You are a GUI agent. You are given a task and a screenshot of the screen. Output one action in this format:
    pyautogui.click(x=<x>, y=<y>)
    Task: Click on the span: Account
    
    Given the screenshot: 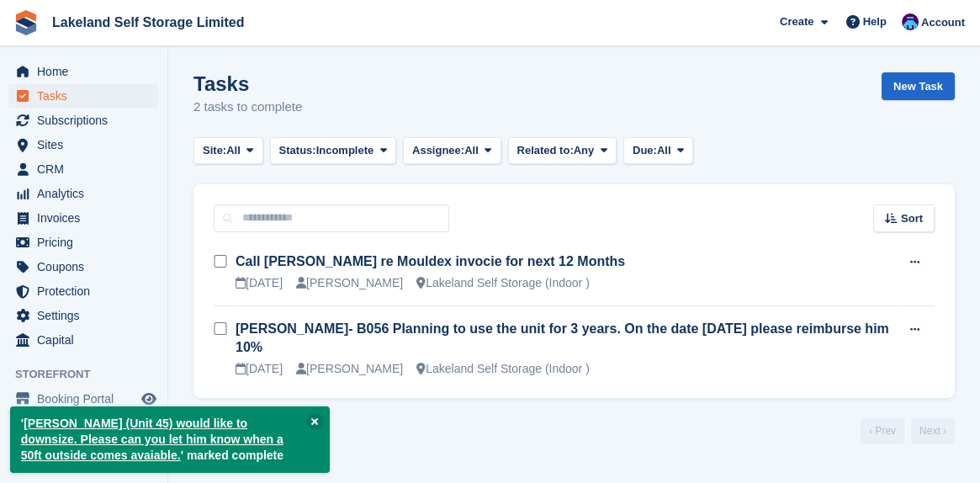 What is the action you would take?
    pyautogui.click(x=943, y=23)
    